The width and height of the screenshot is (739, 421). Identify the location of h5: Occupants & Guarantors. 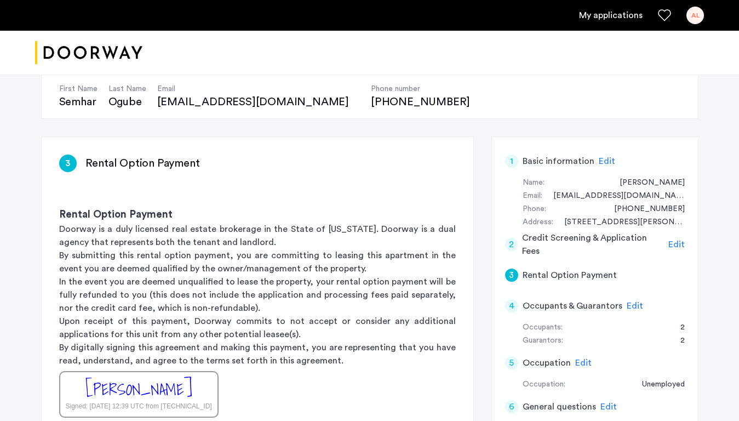
(572, 306).